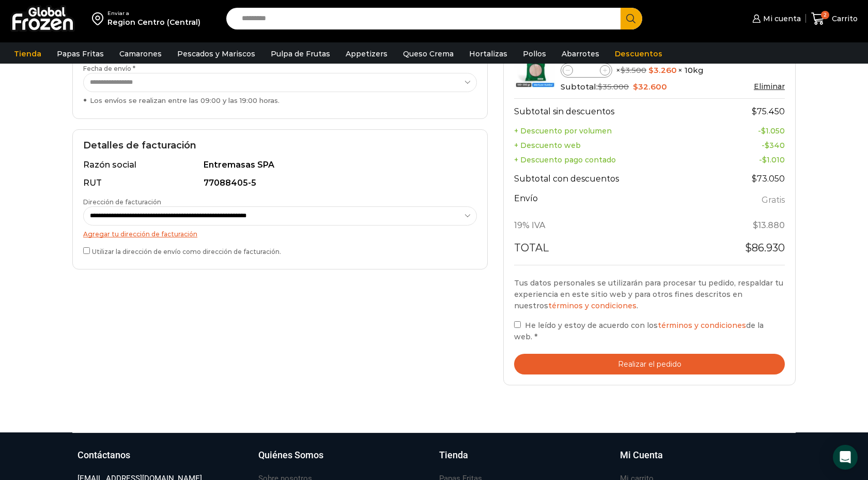 This screenshot has height=480, width=868. Describe the element at coordinates (672, 70) in the screenshot. I see `div: × × 10kg` at that location.